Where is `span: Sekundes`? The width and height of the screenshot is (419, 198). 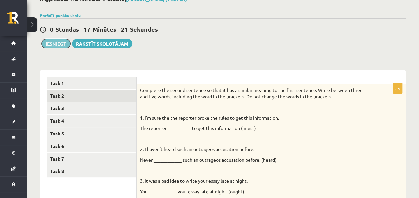 span: Sekundes is located at coordinates (144, 29).